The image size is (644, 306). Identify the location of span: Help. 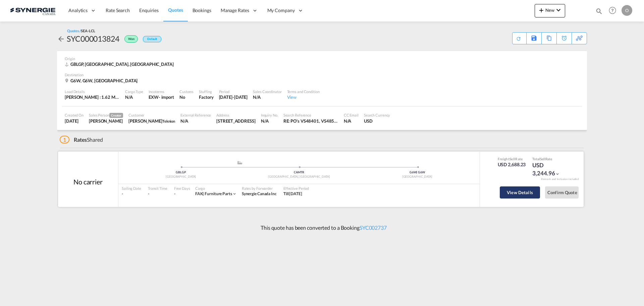
(612, 10).